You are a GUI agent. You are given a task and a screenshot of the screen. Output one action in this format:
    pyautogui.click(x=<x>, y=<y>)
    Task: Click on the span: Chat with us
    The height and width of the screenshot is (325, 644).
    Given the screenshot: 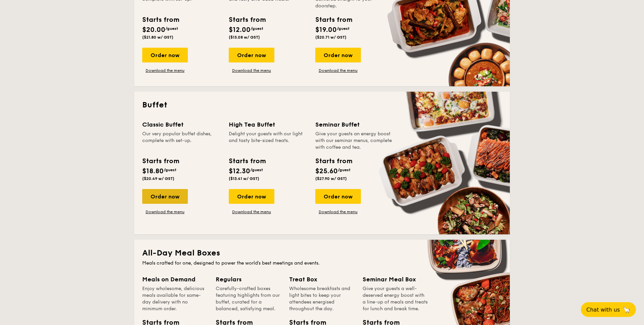 What is the action you would take?
    pyautogui.click(x=603, y=309)
    